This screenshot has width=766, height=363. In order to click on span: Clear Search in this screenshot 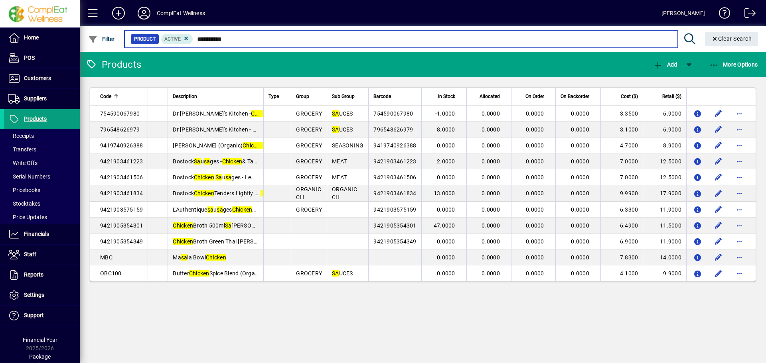, I will do `click(732, 39)`.